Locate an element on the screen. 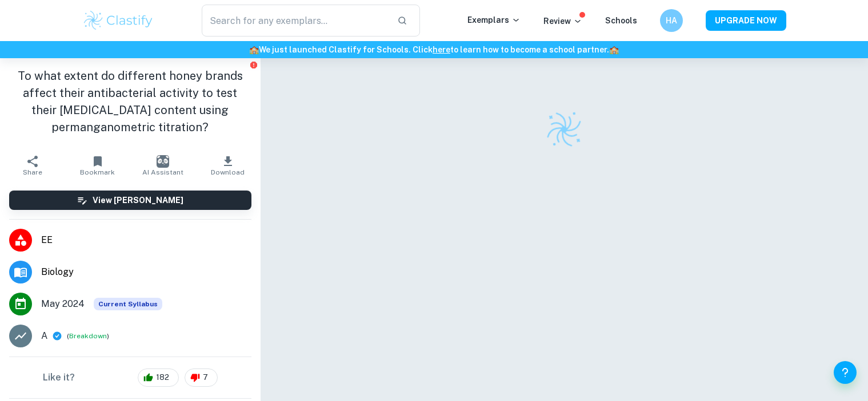  h6: Like it? is located at coordinates (58, 378).